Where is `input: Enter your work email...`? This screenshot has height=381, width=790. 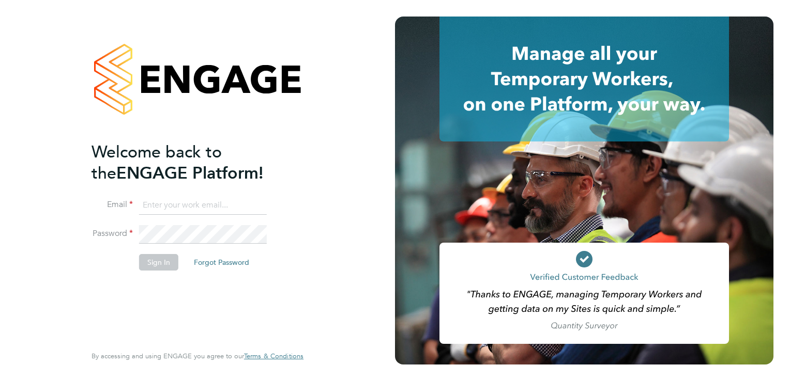 input: Enter your work email... is located at coordinates (203, 206).